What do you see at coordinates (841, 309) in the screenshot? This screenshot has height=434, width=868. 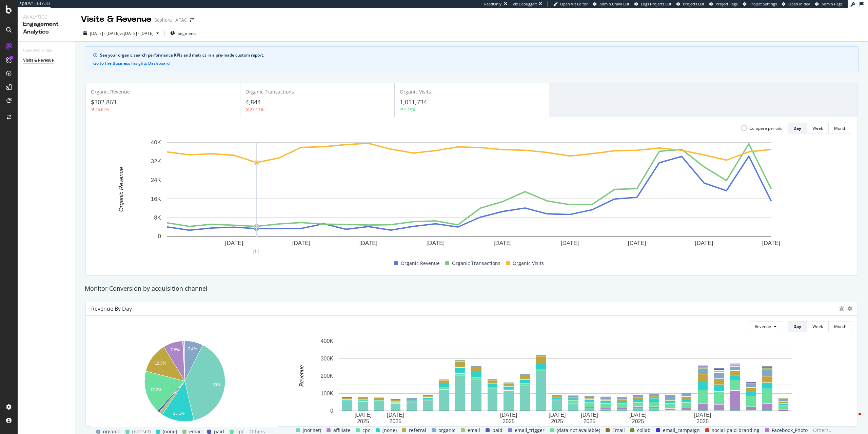 I see `div: bug` at bounding box center [841, 309].